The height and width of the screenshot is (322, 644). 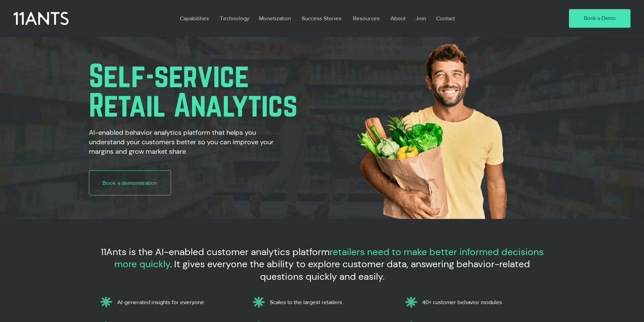 What do you see at coordinates (421, 18) in the screenshot?
I see `a: Join` at bounding box center [421, 18].